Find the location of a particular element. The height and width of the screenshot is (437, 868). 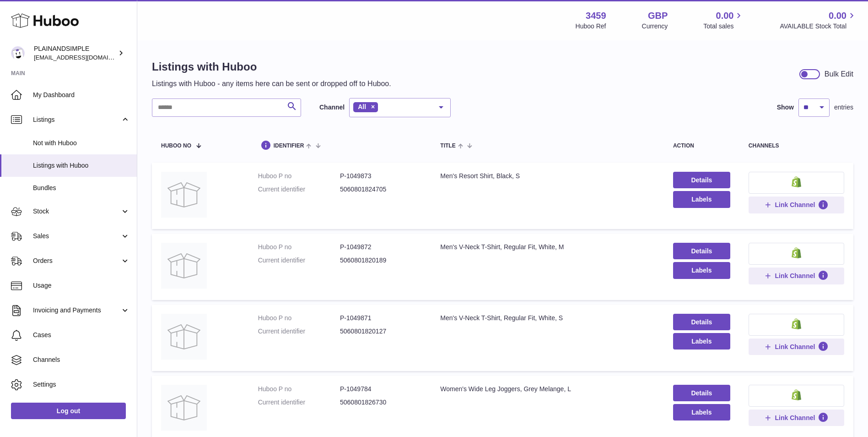

dd: 5060801826730 is located at coordinates (381, 402).